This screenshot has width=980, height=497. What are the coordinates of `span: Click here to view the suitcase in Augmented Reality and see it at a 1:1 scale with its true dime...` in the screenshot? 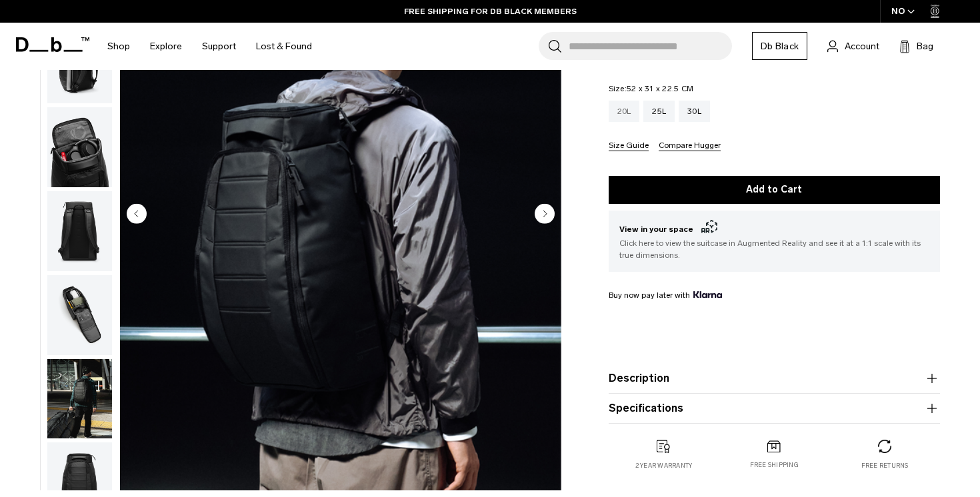 It's located at (774, 249).